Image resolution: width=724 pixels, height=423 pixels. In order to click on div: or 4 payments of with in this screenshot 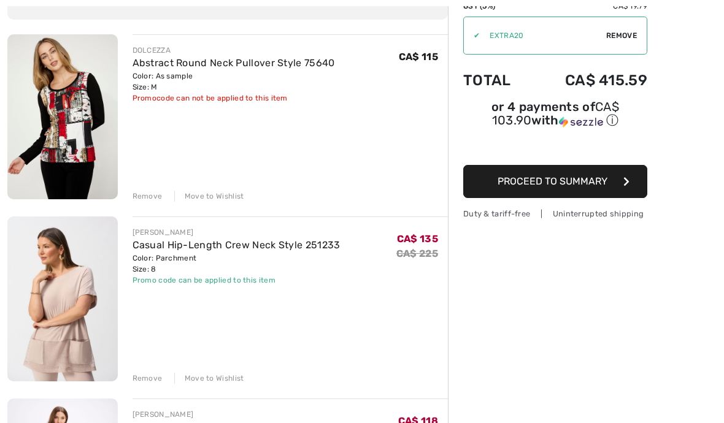, I will do `click(555, 115)`.